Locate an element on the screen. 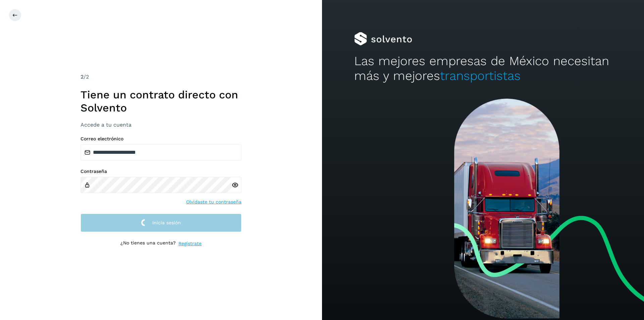  label: Contraseña is located at coordinates (161, 171).